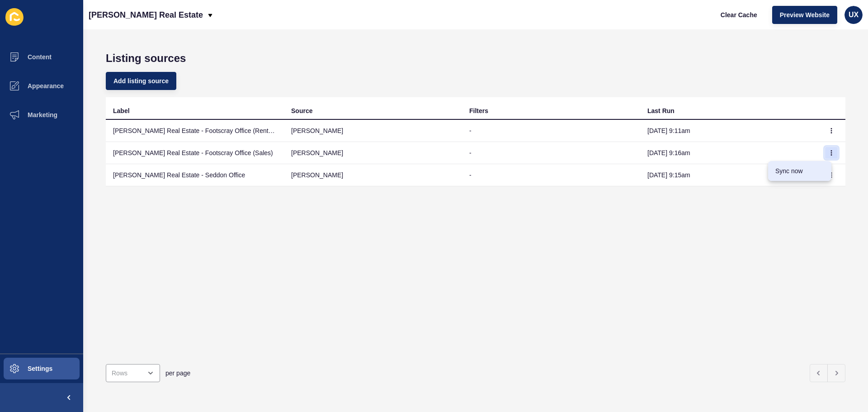  What do you see at coordinates (178, 373) in the screenshot?
I see `span: per page` at bounding box center [178, 373].